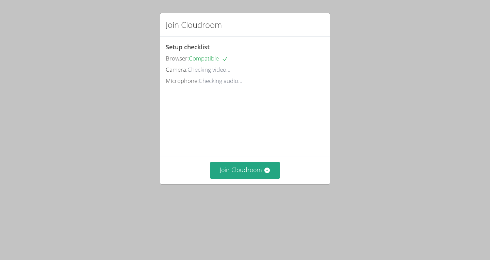 This screenshot has height=260, width=490. I want to click on span: Setup checklist, so click(187, 47).